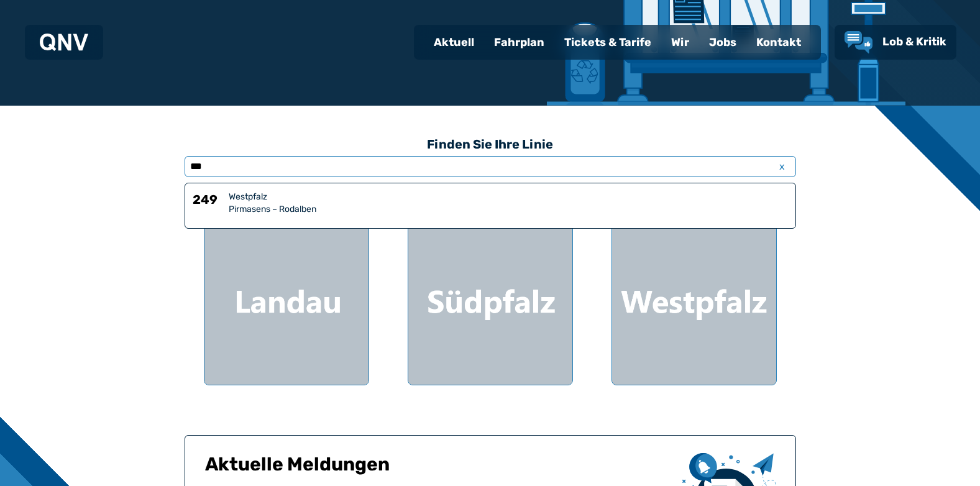 Image resolution: width=980 pixels, height=486 pixels. What do you see at coordinates (64, 42) in the screenshot?
I see `img: QNV Logo` at bounding box center [64, 42].